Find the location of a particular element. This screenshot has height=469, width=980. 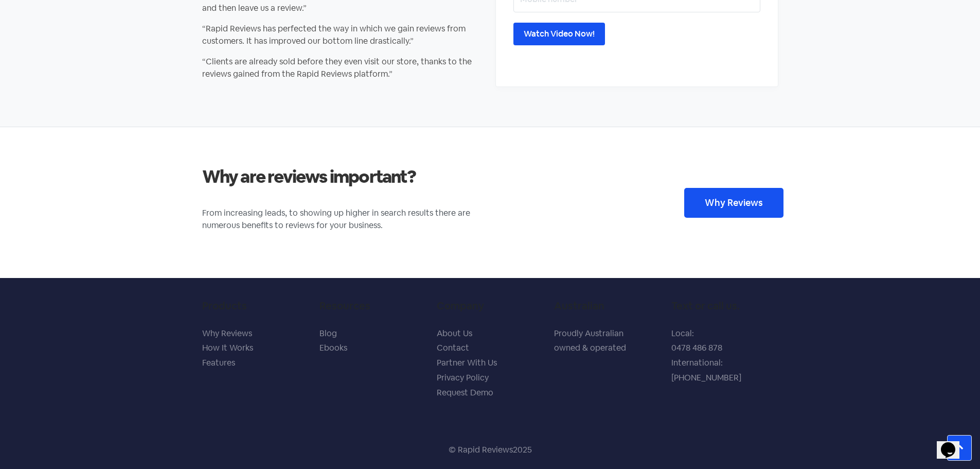

h5: Resources is located at coordinates (373, 306).